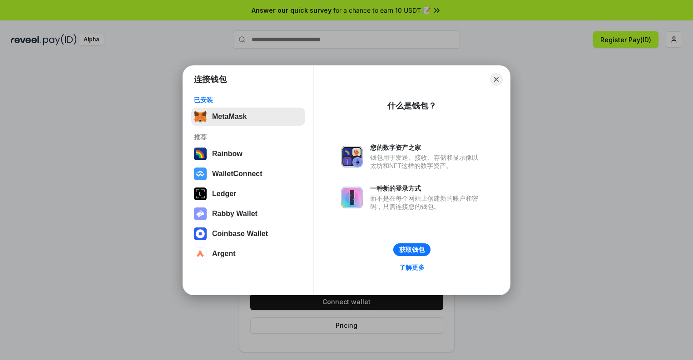 Image resolution: width=693 pixels, height=360 pixels. I want to click on div: MetaMask, so click(229, 117).